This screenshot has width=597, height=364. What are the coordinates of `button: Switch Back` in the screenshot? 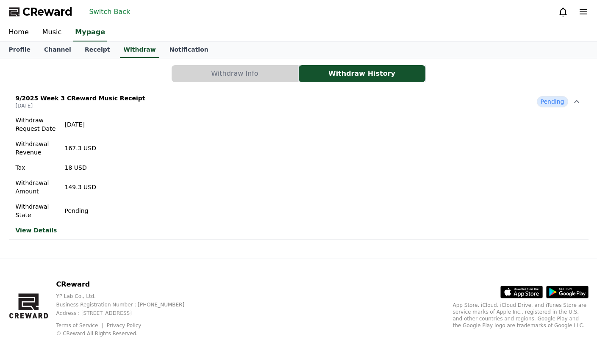 It's located at (110, 12).